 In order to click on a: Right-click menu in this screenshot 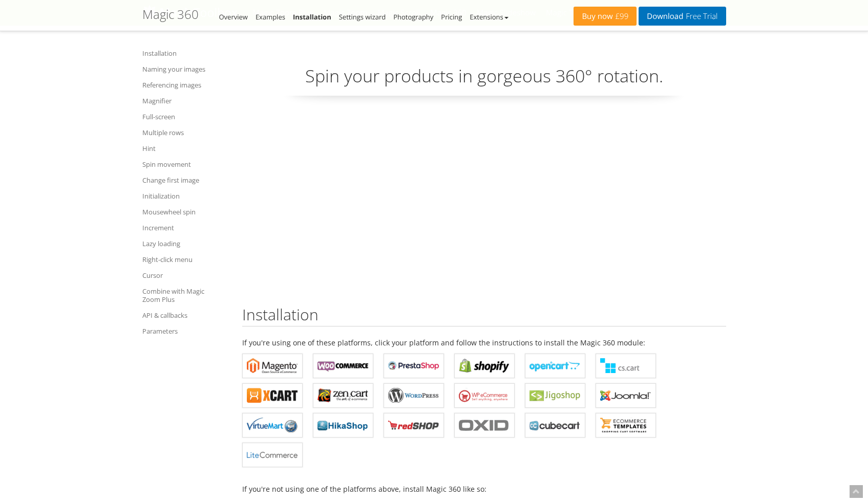, I will do `click(186, 260)`.